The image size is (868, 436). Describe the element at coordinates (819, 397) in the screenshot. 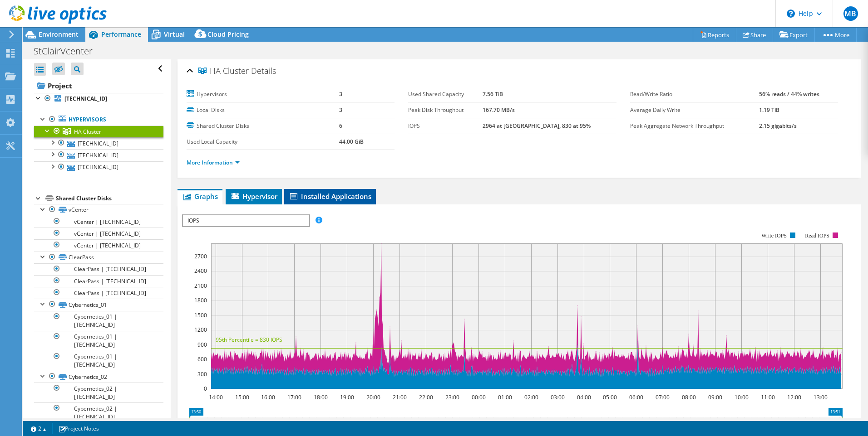

I see `text: 13:00` at that location.